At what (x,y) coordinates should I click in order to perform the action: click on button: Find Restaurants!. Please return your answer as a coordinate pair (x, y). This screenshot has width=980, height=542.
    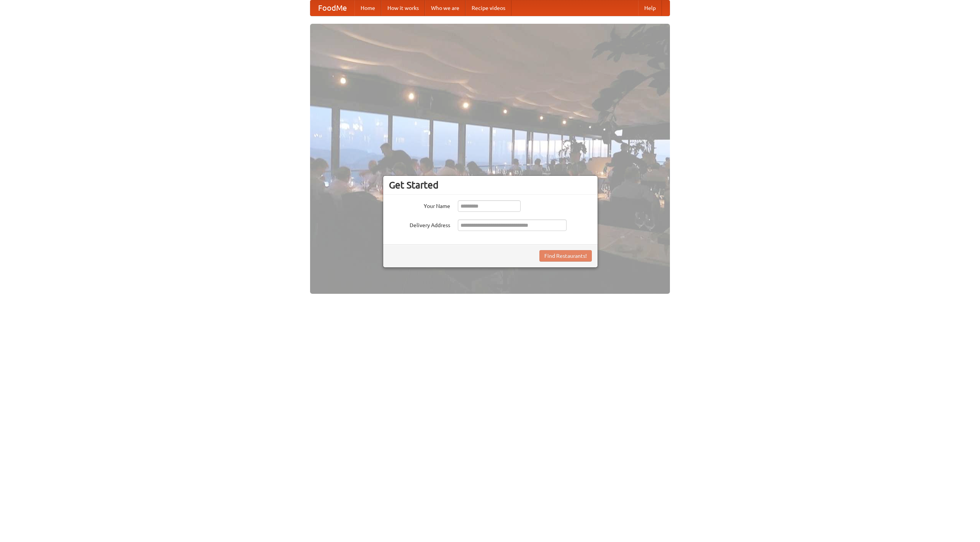
    Looking at the image, I should click on (566, 256).